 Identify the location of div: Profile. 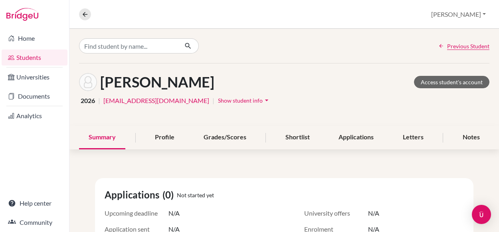
(165, 137).